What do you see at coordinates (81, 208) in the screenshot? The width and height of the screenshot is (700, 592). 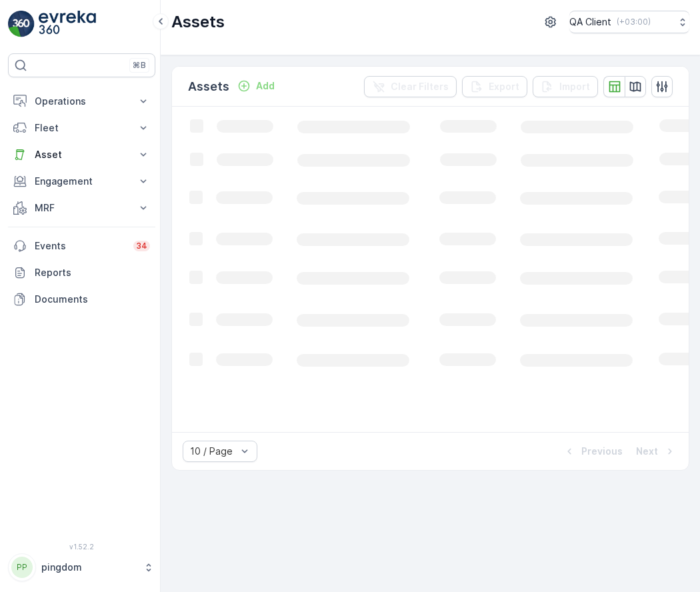 I see `button: MRF` at bounding box center [81, 208].